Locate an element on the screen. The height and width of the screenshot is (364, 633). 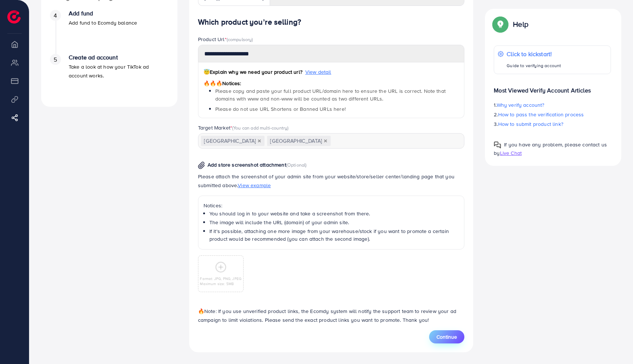
span: View detail is located at coordinates (318, 72).